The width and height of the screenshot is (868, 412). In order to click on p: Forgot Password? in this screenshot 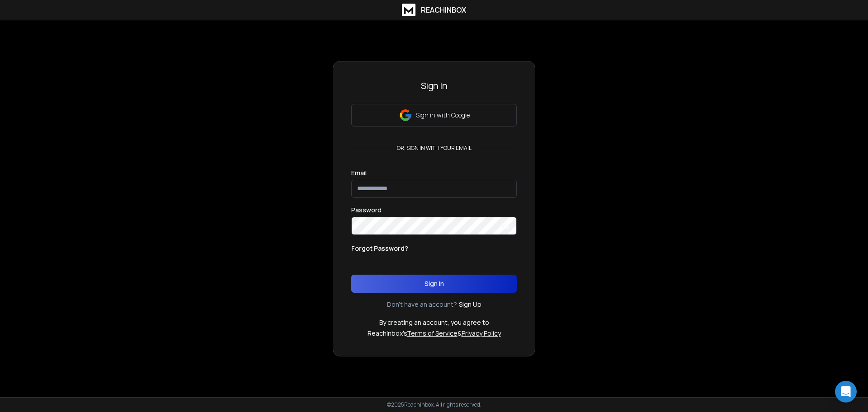, I will do `click(380, 248)`.